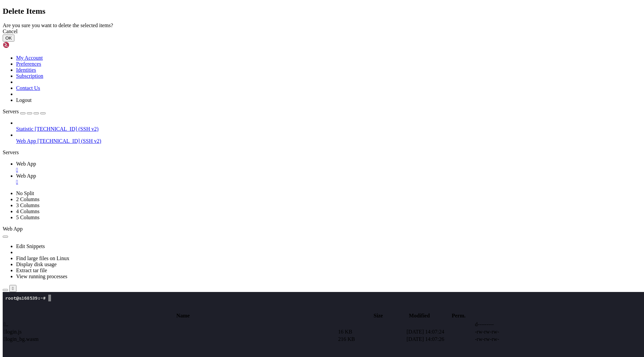 The height and width of the screenshot is (357, 644). I want to click on h2: Delete Items, so click(322, 11).